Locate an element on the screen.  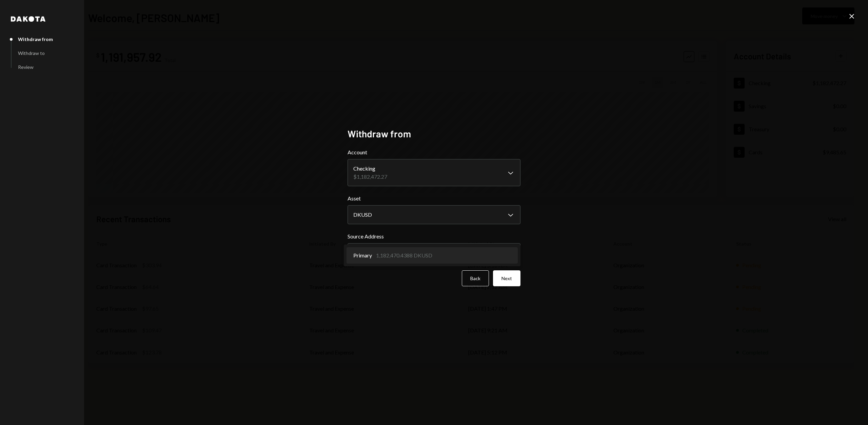
div: 1,182,470.4388 DKUSD is located at coordinates (404, 255).